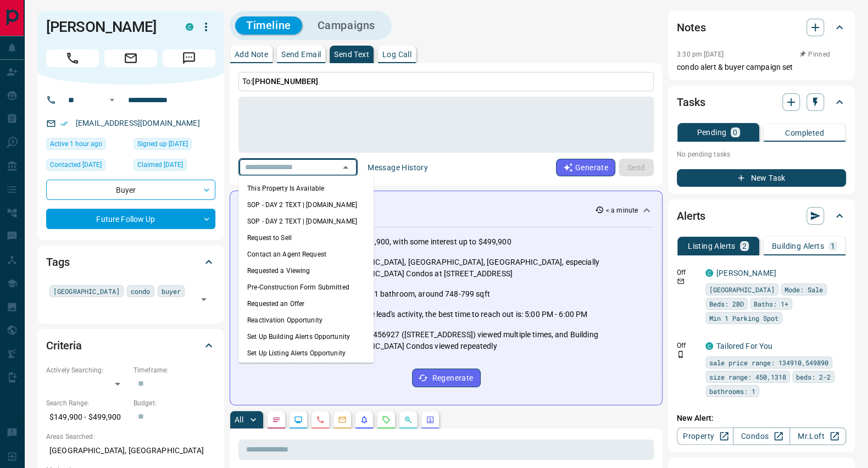  Describe the element at coordinates (352, 54) in the screenshot. I see `p: Send Text` at that location.